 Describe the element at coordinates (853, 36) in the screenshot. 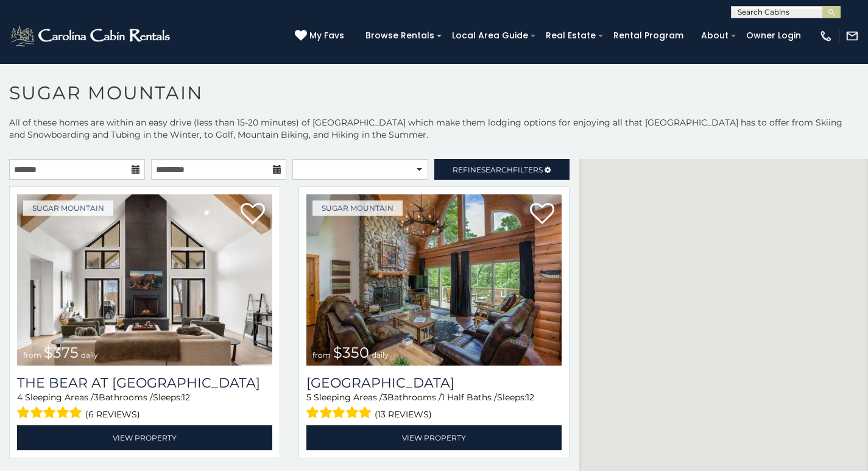

I see `img: mail-regular-white.png` at that location.